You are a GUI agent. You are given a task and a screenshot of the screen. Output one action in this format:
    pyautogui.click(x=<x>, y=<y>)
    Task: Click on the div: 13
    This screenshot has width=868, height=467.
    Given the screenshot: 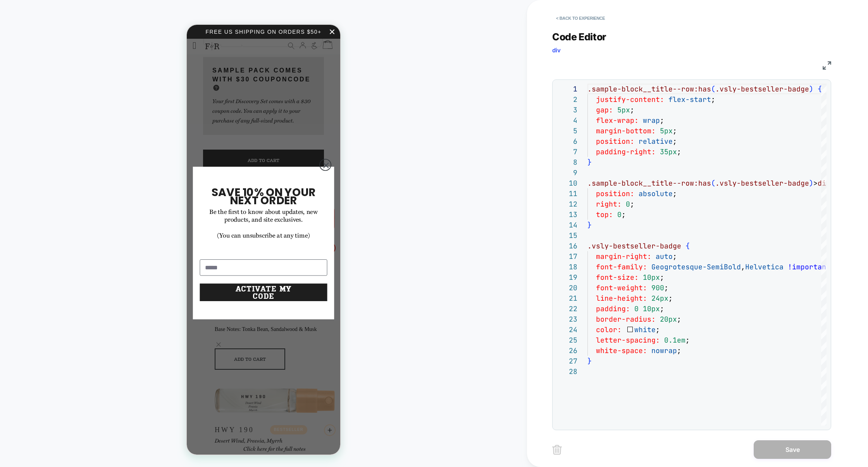 What is the action you would take?
    pyautogui.click(x=567, y=215)
    